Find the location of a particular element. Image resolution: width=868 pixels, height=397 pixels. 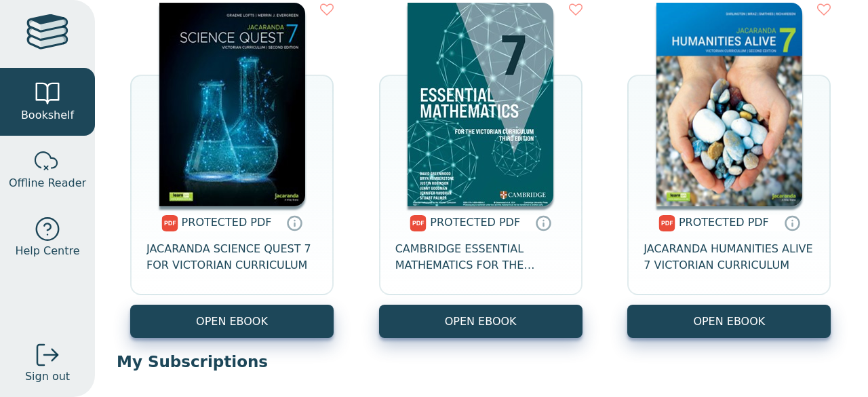

span: CAMBRIDGE ESSENTIAL MATHEMATICS FOR THE VICTORIAN CURRICULUM YEAR 7 3E is located at coordinates (481, 257).